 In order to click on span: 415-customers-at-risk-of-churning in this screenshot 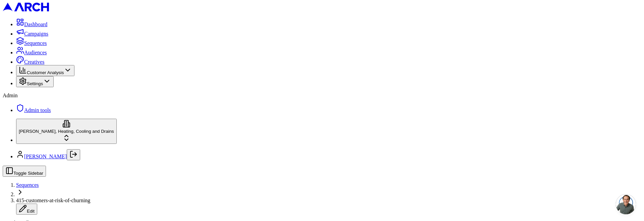, I will do `click(53, 200)`.